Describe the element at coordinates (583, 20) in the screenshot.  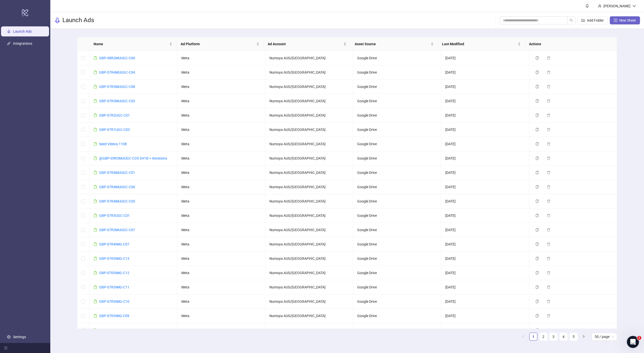
I see `span: folder-add` at that location.